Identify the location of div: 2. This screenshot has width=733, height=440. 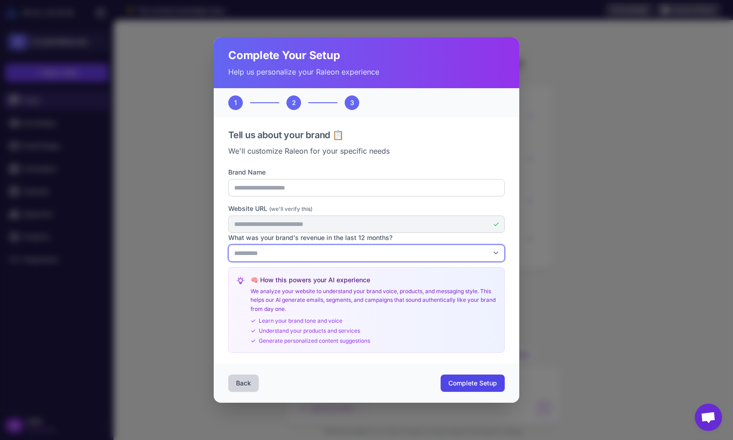
(294, 103).